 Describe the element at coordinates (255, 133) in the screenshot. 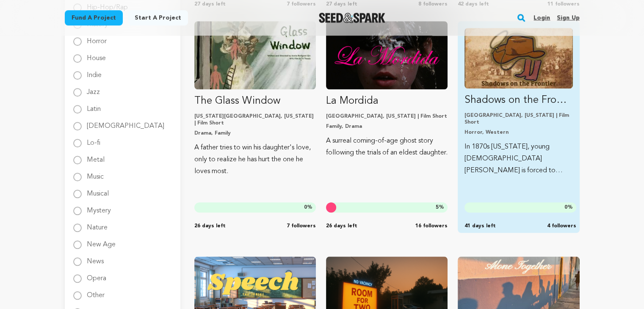

I see `p: Drama, Family` at that location.